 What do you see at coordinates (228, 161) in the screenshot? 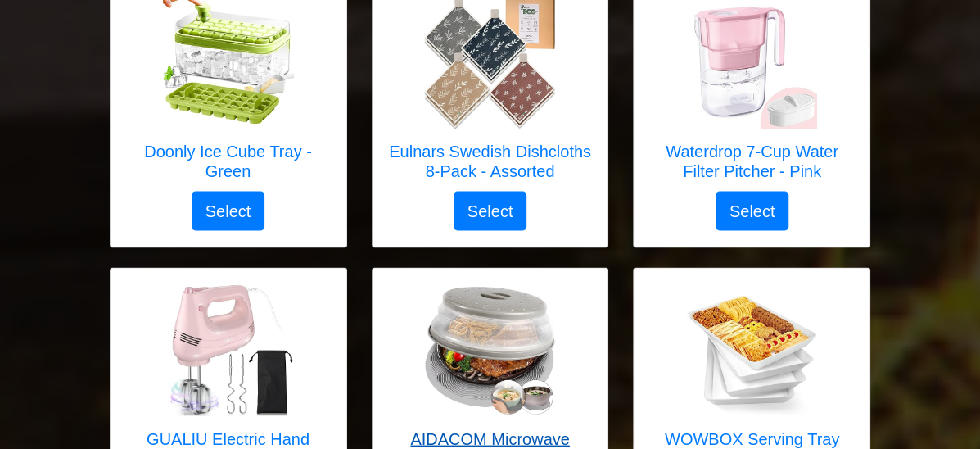
I see `h5: Doonly Ice Cube Tray - Green` at bounding box center [228, 161].